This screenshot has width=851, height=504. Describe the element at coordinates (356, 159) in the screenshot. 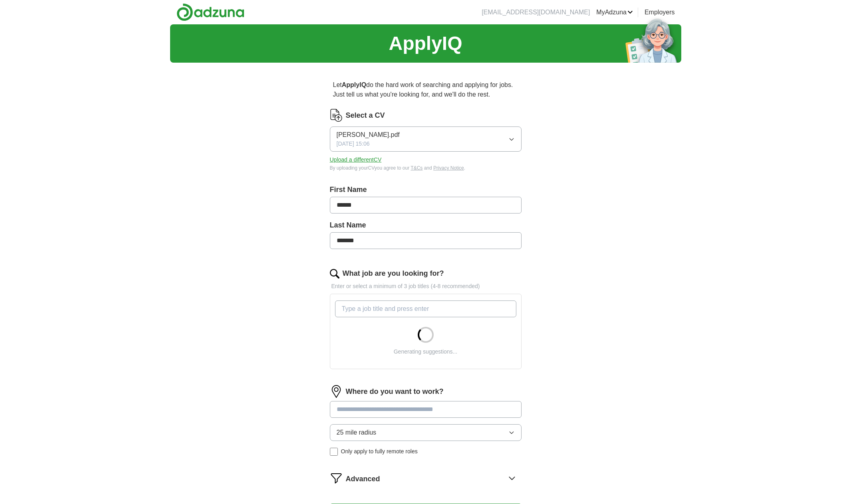

I see `button: Upload a differentCV` at that location.